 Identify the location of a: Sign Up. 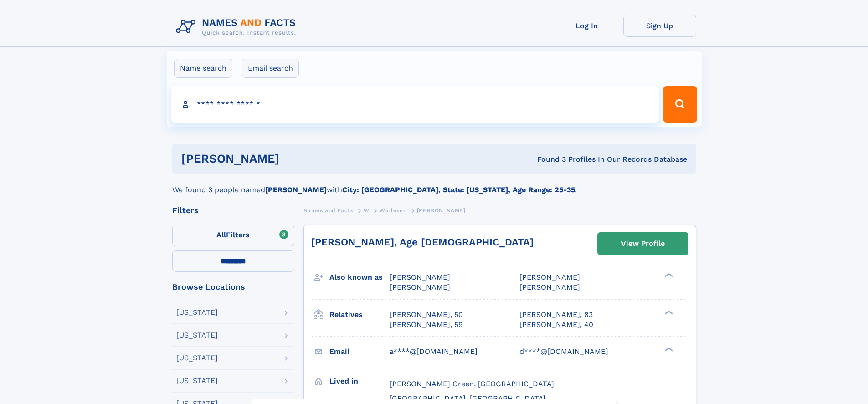
(660, 26).